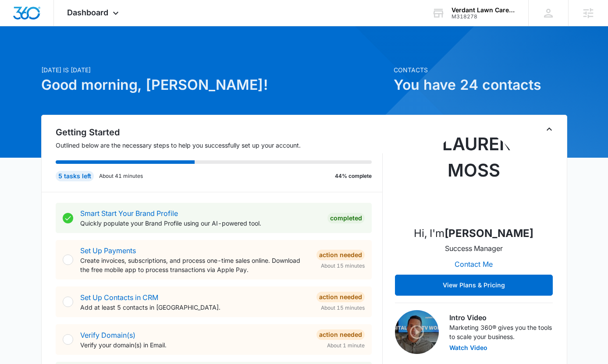 Image resolution: width=608 pixels, height=364 pixels. Describe the element at coordinates (549, 129) in the screenshot. I see `button: Toggle Collapse` at that location.